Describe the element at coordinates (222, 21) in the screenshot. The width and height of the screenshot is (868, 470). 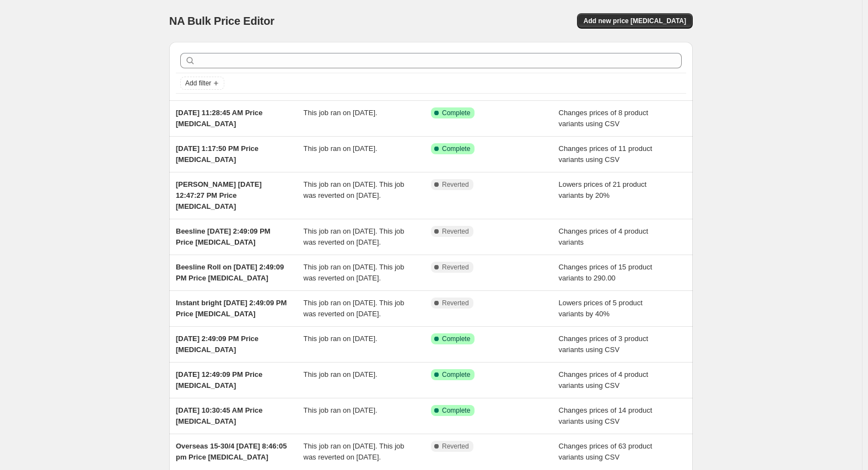
I see `span: NA Bulk Price Editor` at that location.